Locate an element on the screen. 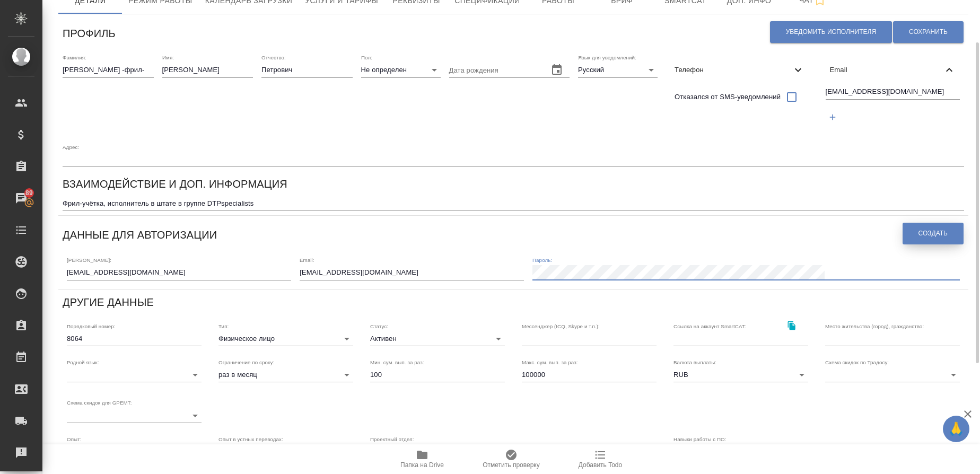 The height and width of the screenshot is (474, 980). span: Создать is located at coordinates (933, 233).